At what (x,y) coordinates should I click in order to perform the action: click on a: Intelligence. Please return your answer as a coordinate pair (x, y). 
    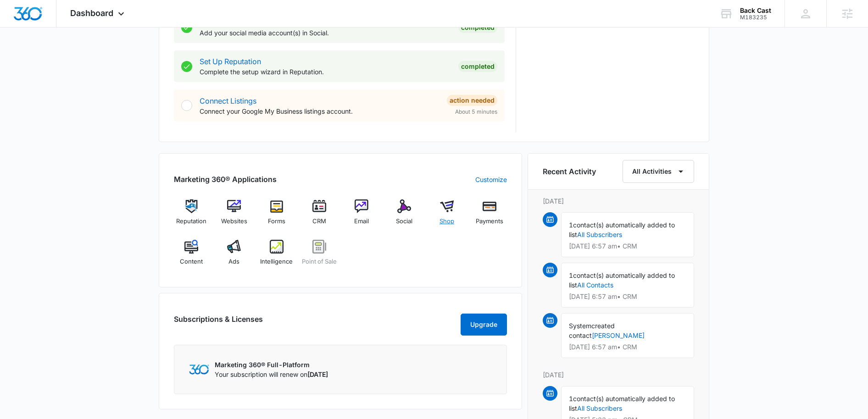
    Looking at the image, I should click on (277, 256).